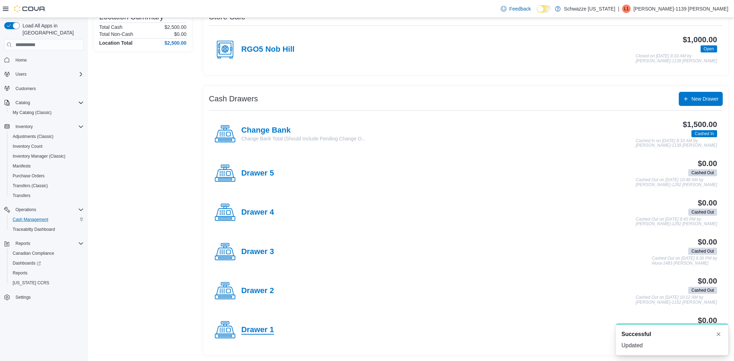 The width and height of the screenshot is (734, 361). What do you see at coordinates (21, 166) in the screenshot?
I see `a: Manifests` at bounding box center [21, 166].